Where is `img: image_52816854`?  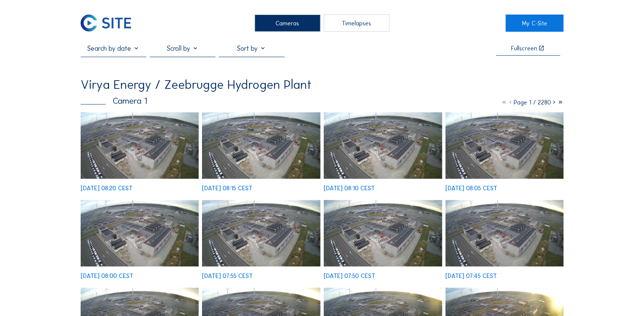
img: image_52816854 is located at coordinates (261, 146).